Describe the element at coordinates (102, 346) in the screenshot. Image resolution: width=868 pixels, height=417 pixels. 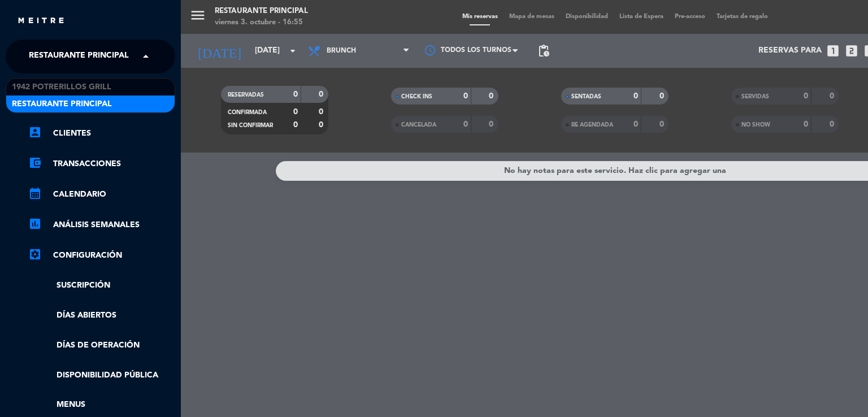
I see `a: Días de Operación` at that location.